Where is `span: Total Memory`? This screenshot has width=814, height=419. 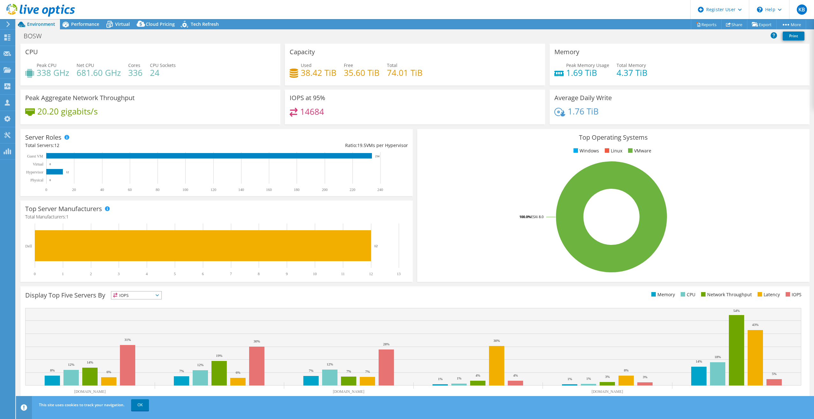 span: Total Memory is located at coordinates (631, 65).